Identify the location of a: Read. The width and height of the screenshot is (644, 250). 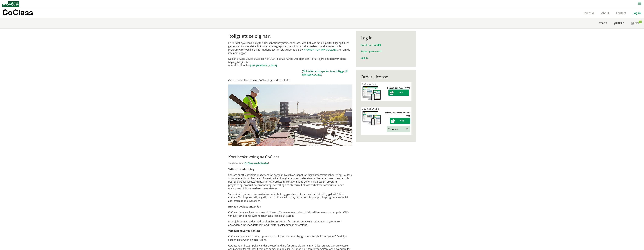
(619, 23).